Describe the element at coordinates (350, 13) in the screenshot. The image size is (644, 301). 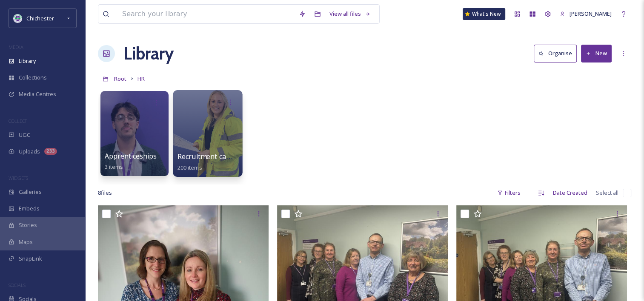
I see `a: View all files` at that location.